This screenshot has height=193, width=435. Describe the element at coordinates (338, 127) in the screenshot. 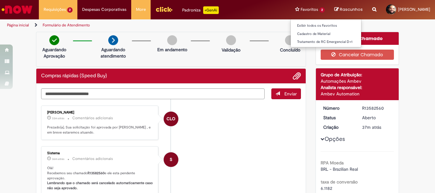

I see `dt: Criação` at that location.